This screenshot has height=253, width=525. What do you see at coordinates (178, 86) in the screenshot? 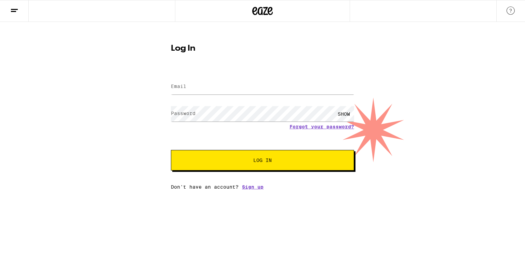
I see `label: Email` at bounding box center [178, 86].